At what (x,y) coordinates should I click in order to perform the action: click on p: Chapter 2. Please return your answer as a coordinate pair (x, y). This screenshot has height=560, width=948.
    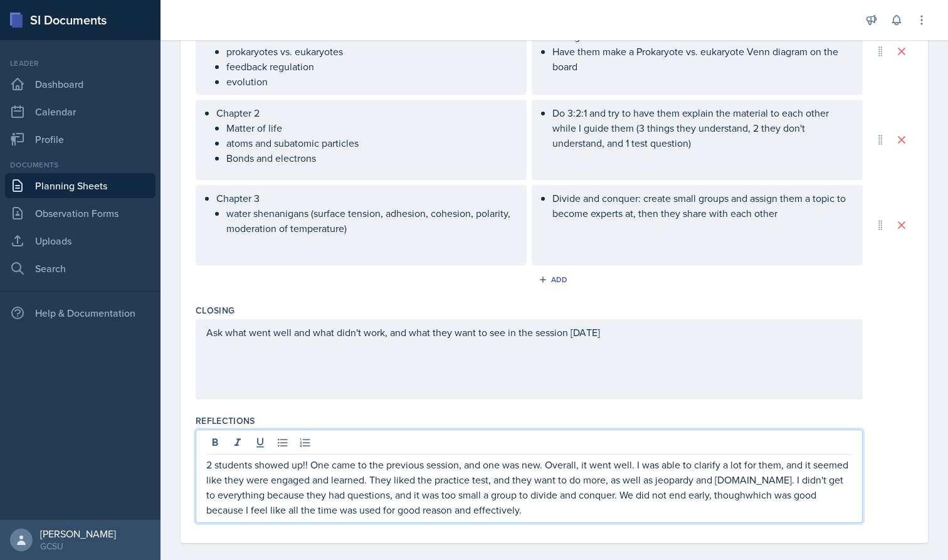
    Looking at the image, I should click on (366, 113).